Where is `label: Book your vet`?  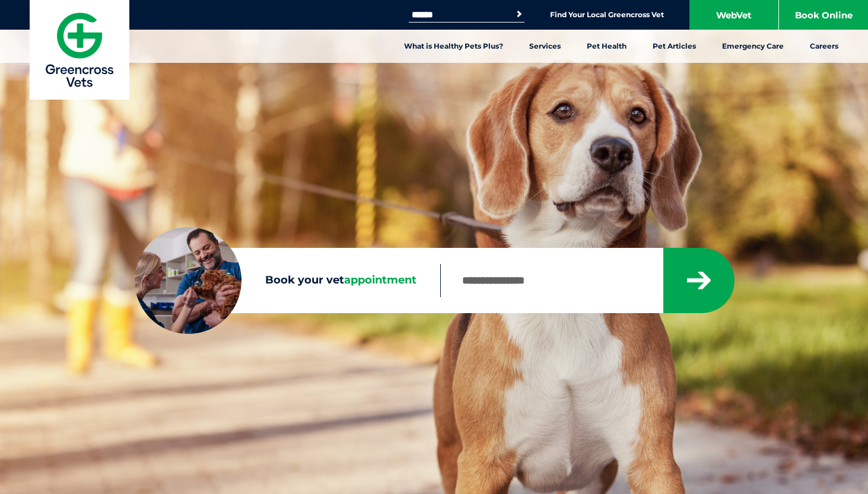
label: Book your vet is located at coordinates (287, 281).